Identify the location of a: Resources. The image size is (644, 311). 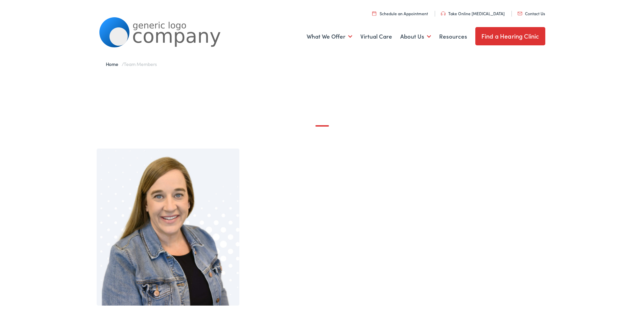
(453, 37).